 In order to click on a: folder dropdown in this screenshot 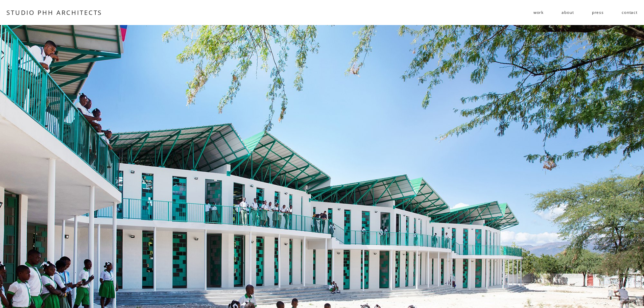, I will do `click(538, 12)`.